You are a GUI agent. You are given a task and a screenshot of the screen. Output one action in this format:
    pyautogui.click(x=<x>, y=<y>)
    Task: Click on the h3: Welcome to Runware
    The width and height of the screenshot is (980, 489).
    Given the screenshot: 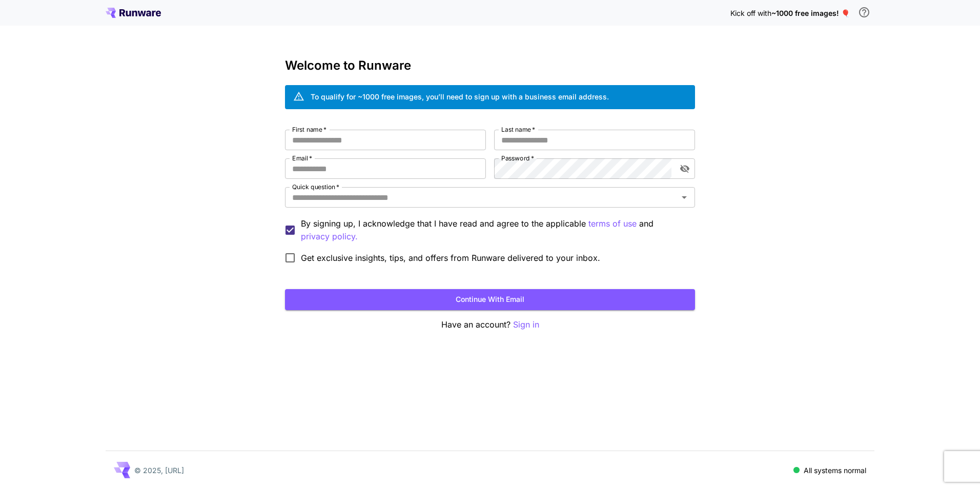 What is the action you would take?
    pyautogui.click(x=490, y=66)
    